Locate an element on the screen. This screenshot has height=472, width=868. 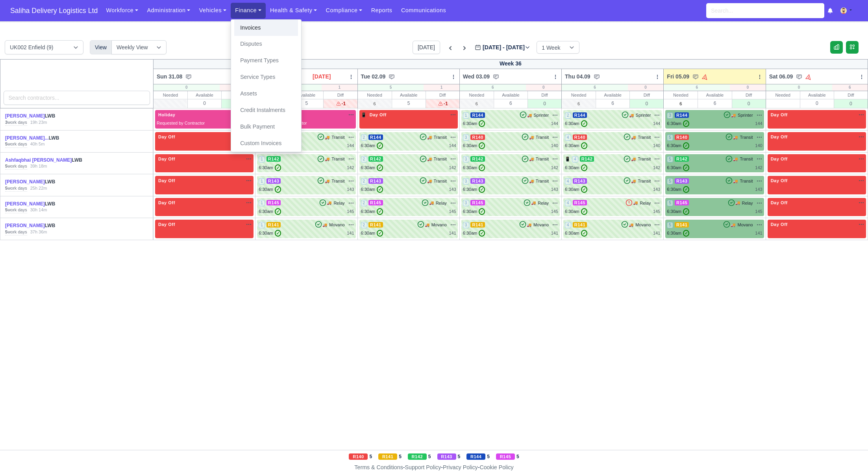
div: Week 36 is located at coordinates (510, 64).